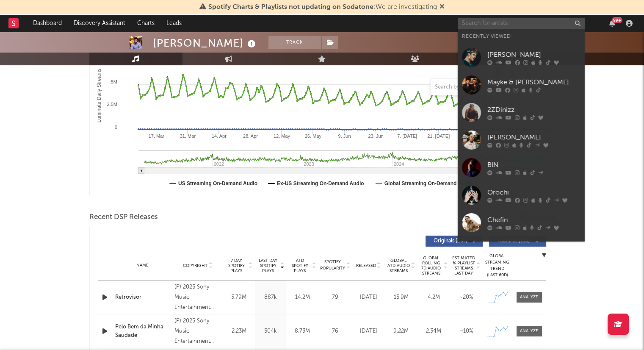 The height and width of the screenshot is (350, 644). What do you see at coordinates (313, 136) in the screenshot?
I see `text: 26. May` at bounding box center [313, 136].